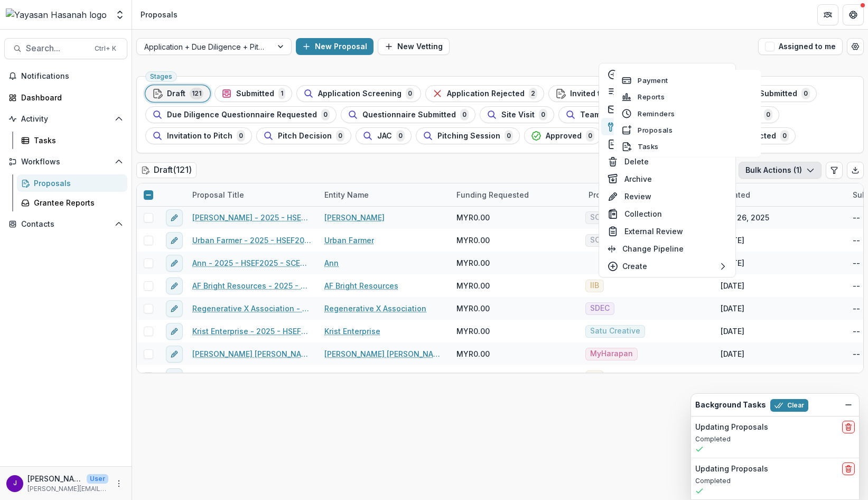  What do you see at coordinates (385, 136) in the screenshot?
I see `span: JAC` at bounding box center [385, 136].